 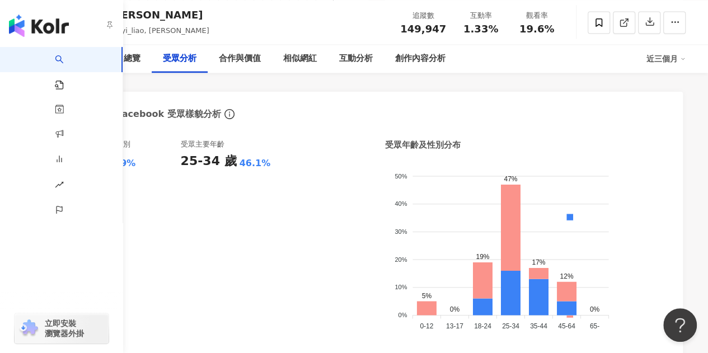 What do you see at coordinates (66, 69) in the screenshot?
I see `a: search` at bounding box center [66, 69].